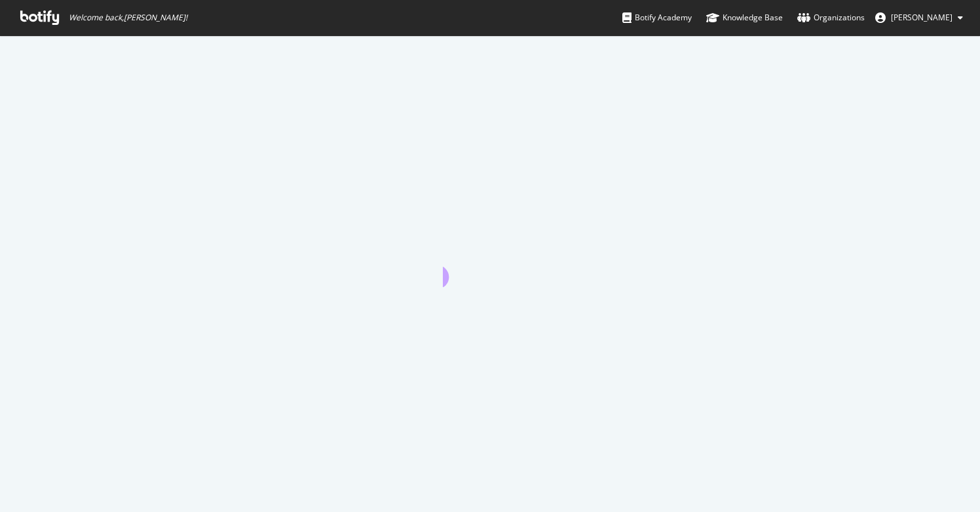  Describe the element at coordinates (744, 18) in the screenshot. I see `div: Knowledge Base` at that location.